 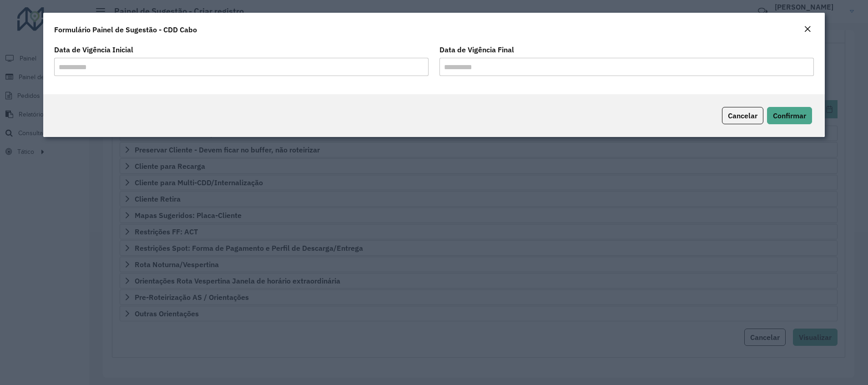 I want to click on h4: Formulário Painel de Sugestão - CDD Cabo, so click(x=126, y=30).